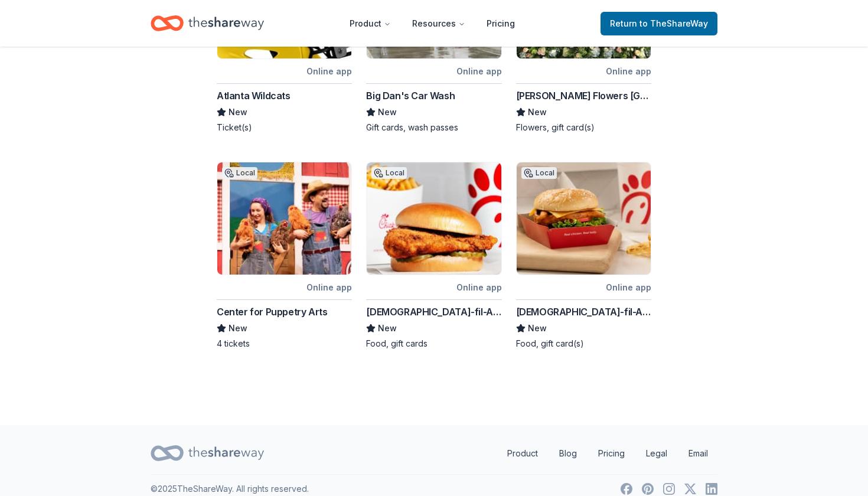 The width and height of the screenshot is (868, 496). I want to click on div: Big Dan's Car Wash, so click(411, 96).